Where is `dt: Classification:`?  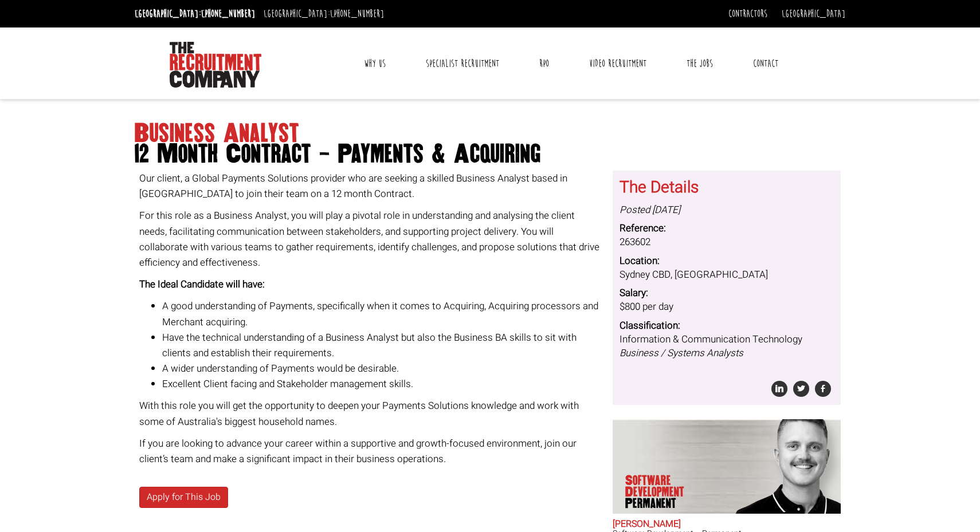
dt: Classification: is located at coordinates (727, 326).